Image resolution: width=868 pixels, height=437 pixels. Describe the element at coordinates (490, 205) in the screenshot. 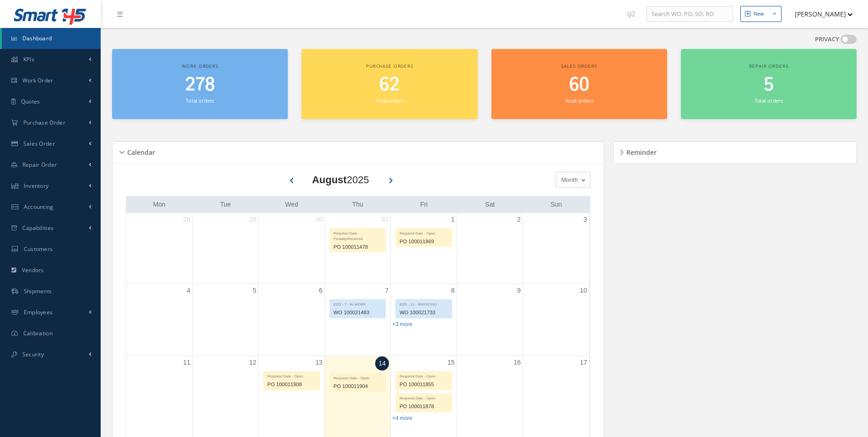

I see `a: Saturday` at that location.